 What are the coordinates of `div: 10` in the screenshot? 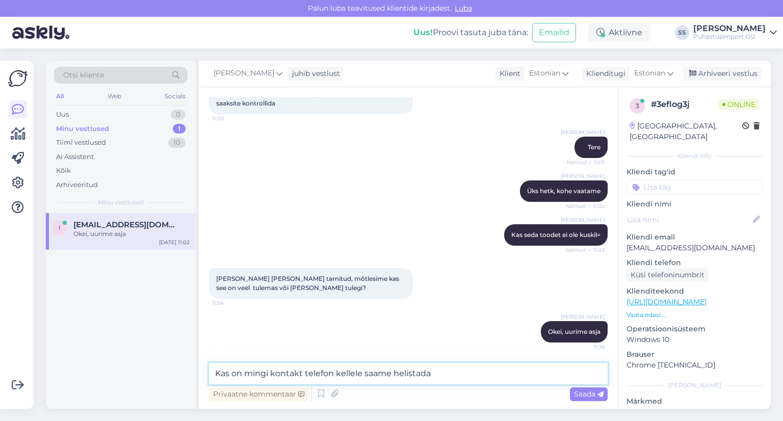 It's located at (177, 143).